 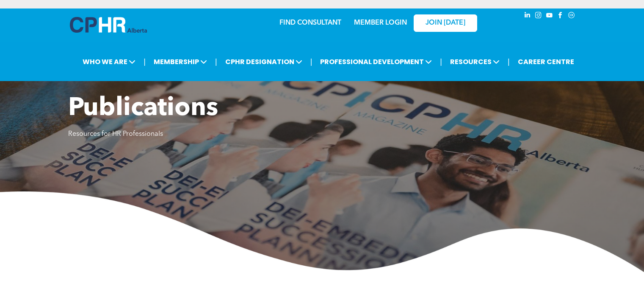 What do you see at coordinates (143, 109) in the screenshot?
I see `span: Publications` at bounding box center [143, 109].